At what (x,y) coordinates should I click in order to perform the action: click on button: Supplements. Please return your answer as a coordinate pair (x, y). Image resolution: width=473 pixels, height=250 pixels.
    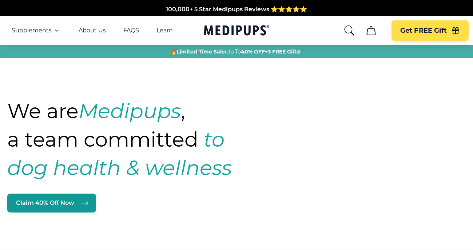
    Looking at the image, I should click on (36, 31).